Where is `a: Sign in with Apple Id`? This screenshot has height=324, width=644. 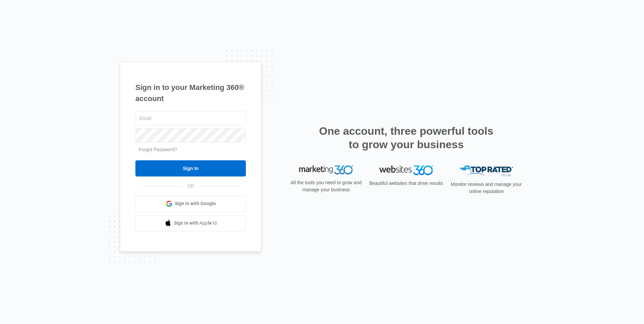 a: Sign in with Apple Id is located at coordinates (190, 224).